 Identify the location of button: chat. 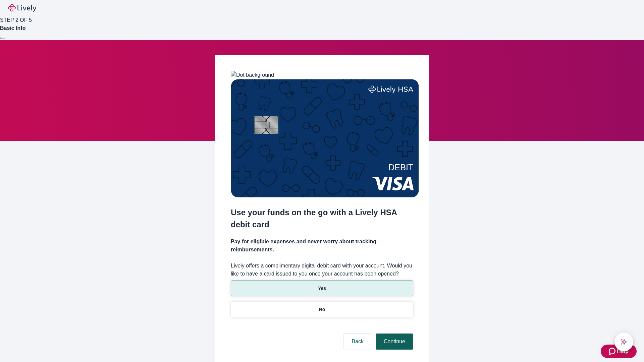
(624, 342).